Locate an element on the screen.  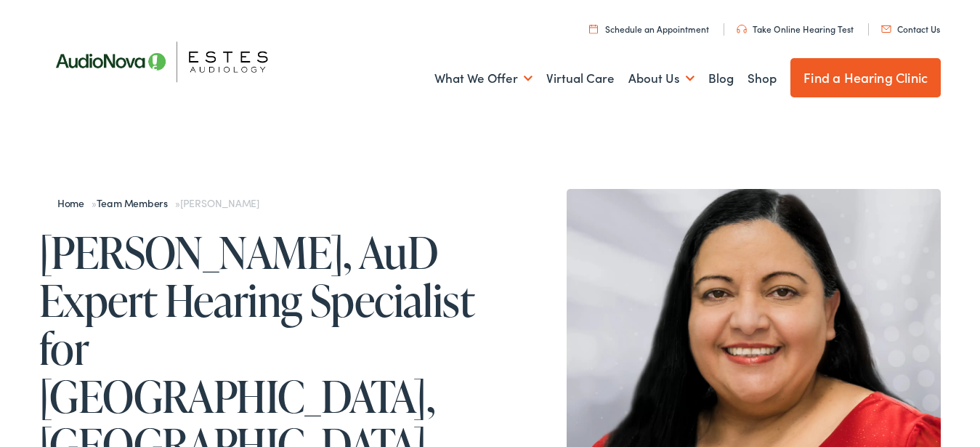
a: Contact Us is located at coordinates (910, 28).